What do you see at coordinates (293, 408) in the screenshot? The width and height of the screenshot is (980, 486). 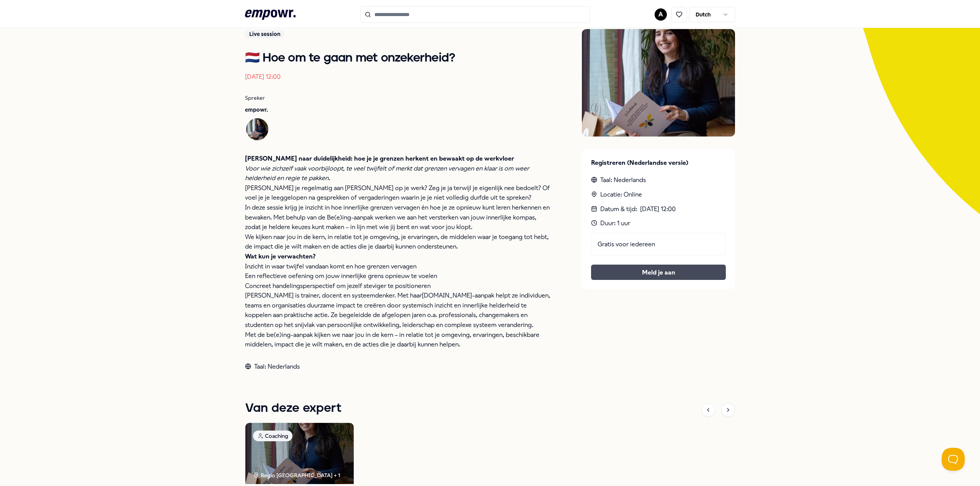 I see `h1: Van deze expert` at bounding box center [293, 408].